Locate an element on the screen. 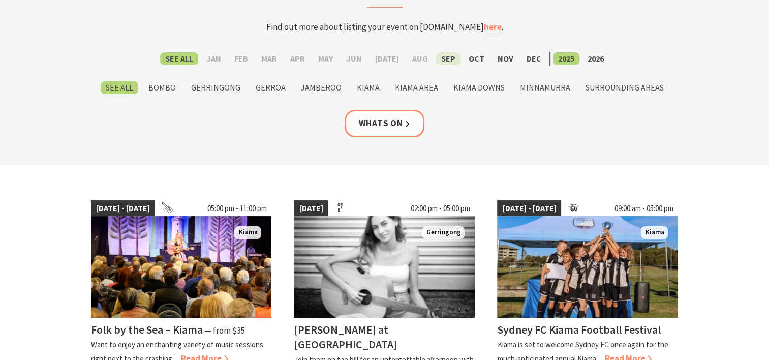  label: Kiama Area is located at coordinates (416, 87).